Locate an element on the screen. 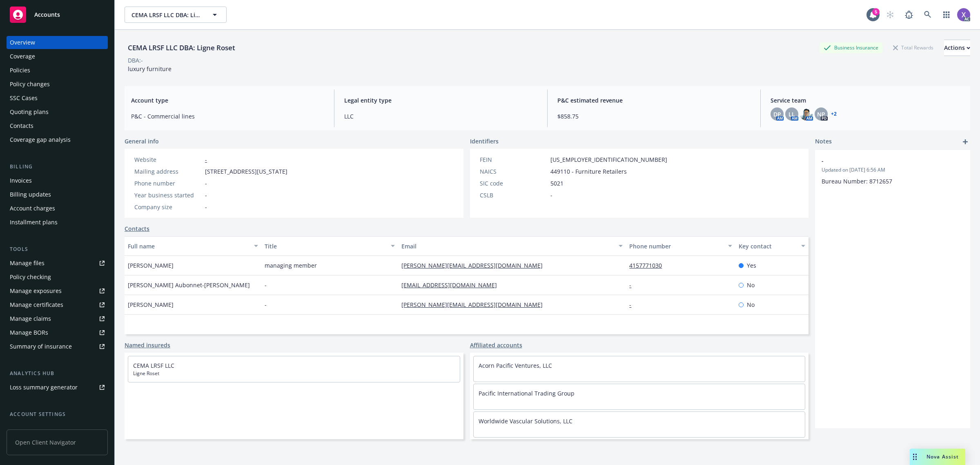 The width and height of the screenshot is (980, 465). a: Manage certificates is located at coordinates (57, 305).